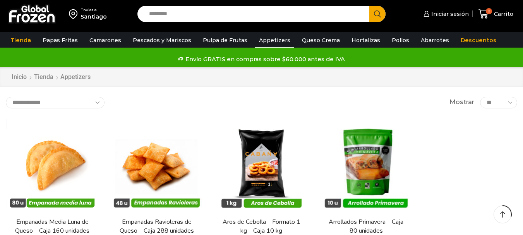  I want to click on h1: Appetizers, so click(76, 77).